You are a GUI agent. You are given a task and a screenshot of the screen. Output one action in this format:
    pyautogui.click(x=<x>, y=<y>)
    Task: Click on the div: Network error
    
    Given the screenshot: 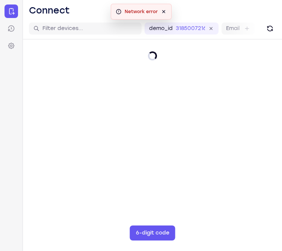 What is the action you would take?
    pyautogui.click(x=141, y=12)
    